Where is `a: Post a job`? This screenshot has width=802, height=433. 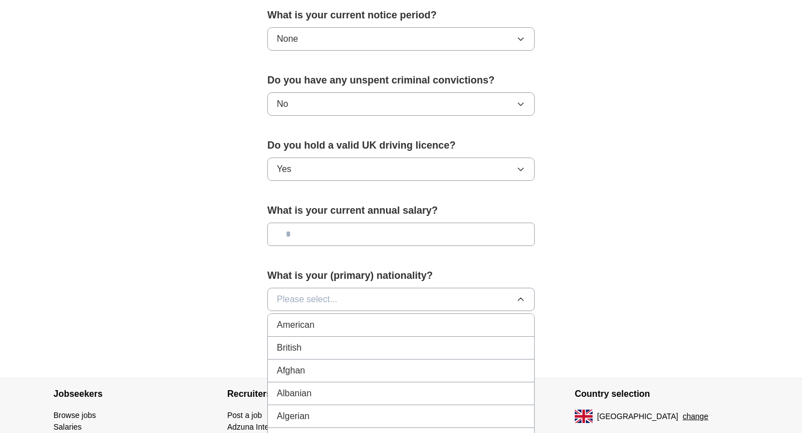 a: Post a job is located at coordinates (245, 416).